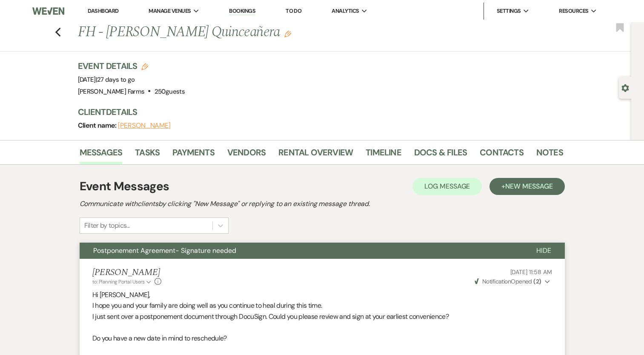 This screenshot has width=644, height=355. What do you see at coordinates (509, 11) in the screenshot?
I see `span: Settings` at bounding box center [509, 11].